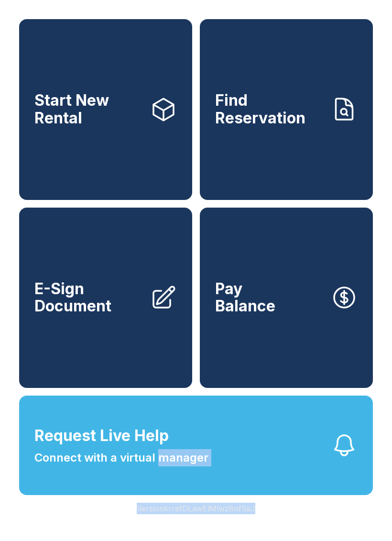 Image resolution: width=392 pixels, height=541 pixels. Describe the element at coordinates (196, 445) in the screenshot. I see `button: Request Live HelpConnect with a virtual manager` at that location.